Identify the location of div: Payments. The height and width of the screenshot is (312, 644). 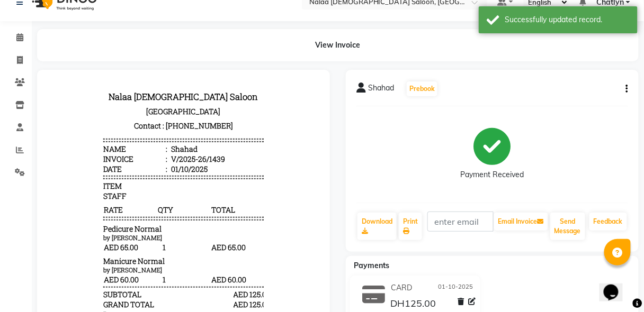
(73, 234).